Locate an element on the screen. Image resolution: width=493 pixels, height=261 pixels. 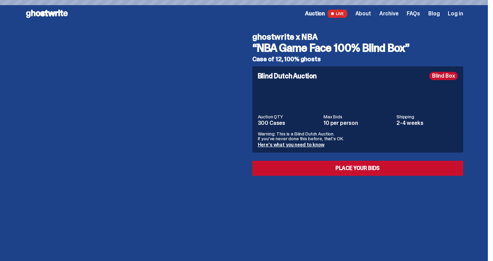
a: About is located at coordinates (363, 14).